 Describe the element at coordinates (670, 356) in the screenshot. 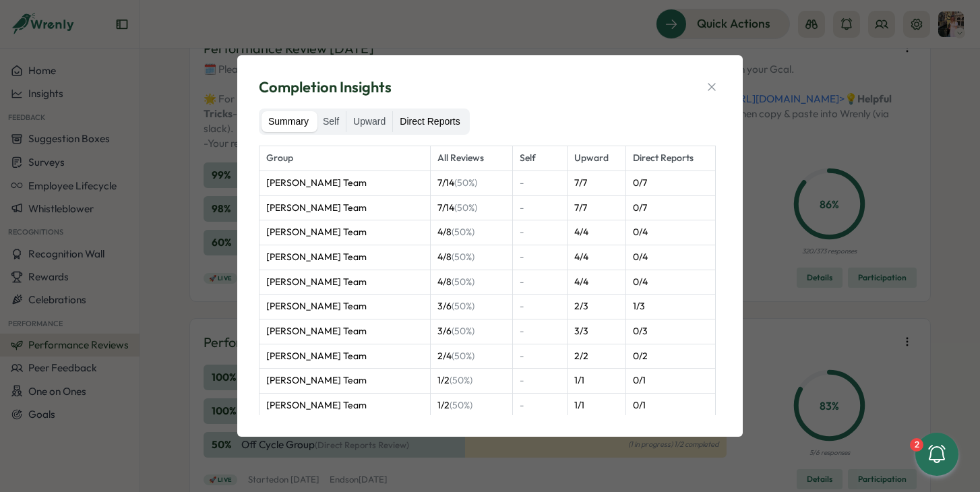

I see `td: 0 / 2` at that location.